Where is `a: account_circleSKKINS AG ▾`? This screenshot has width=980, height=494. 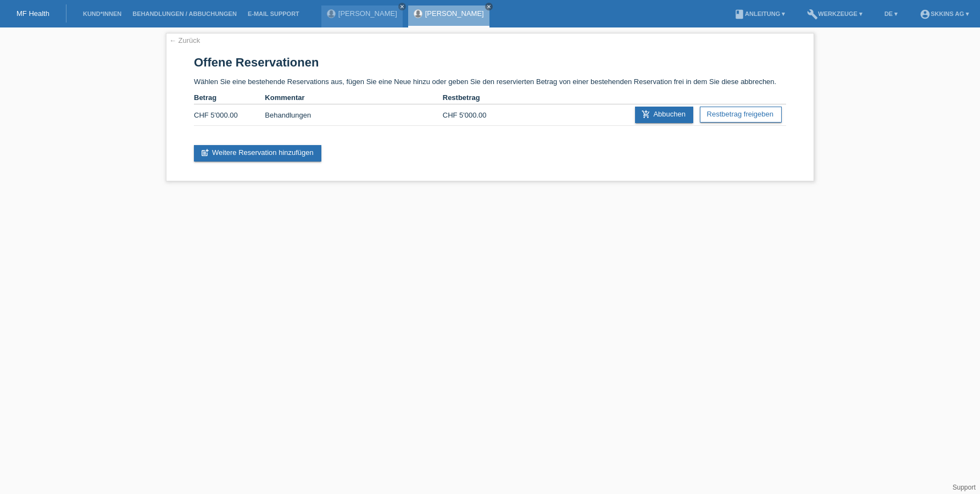
a: account_circleSKKINS AG ▾ is located at coordinates (944, 14).